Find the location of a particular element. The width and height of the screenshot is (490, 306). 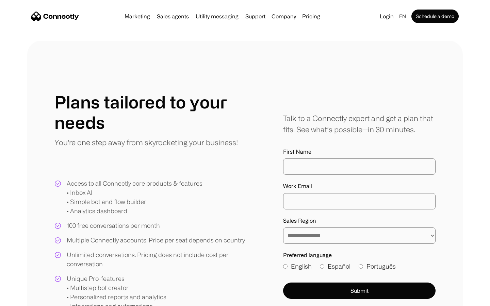

label: English is located at coordinates (297, 266).